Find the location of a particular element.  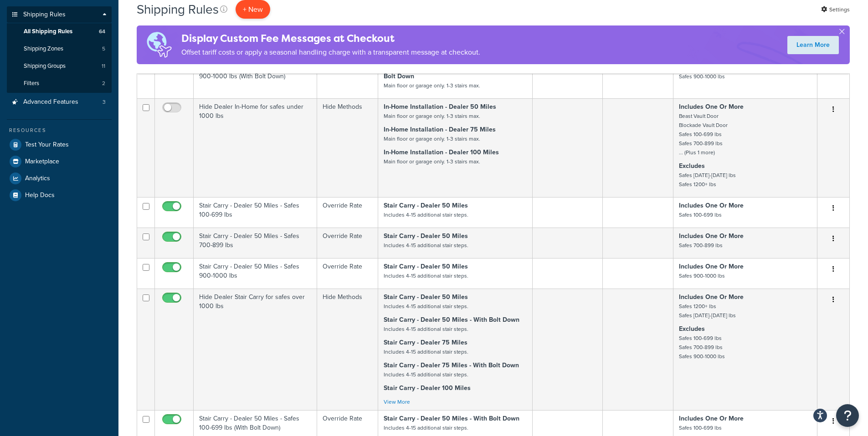

li: Shipping Zones is located at coordinates (59, 48).